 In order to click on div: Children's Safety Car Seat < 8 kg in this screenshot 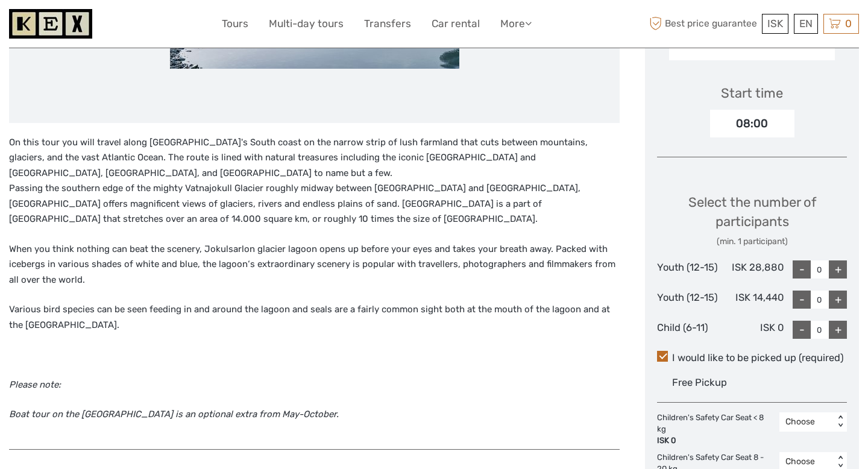, I will do `click(718, 429)`.